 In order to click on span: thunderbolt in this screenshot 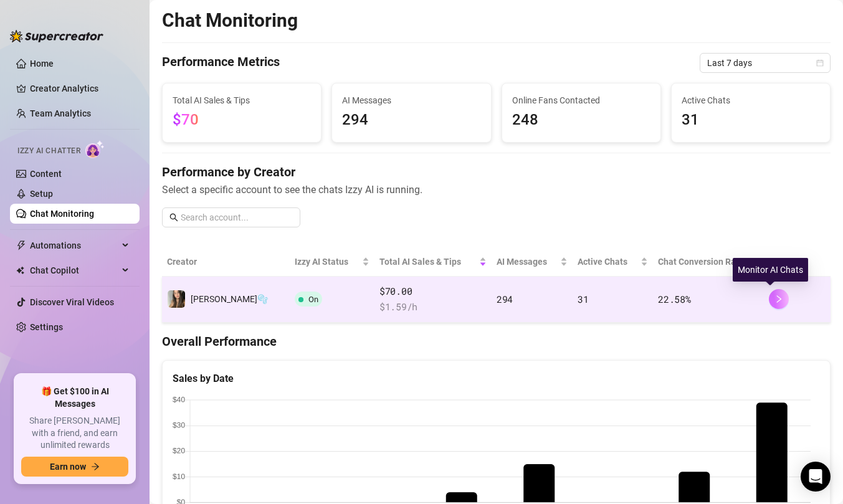, I will do `click(21, 246)`.